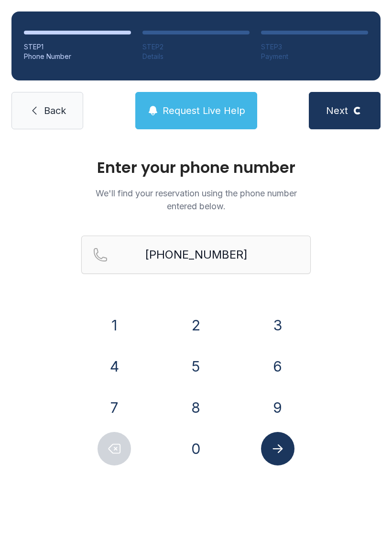  What do you see at coordinates (196, 168) in the screenshot?
I see `h1: Enter your phone number` at bounding box center [196, 168].